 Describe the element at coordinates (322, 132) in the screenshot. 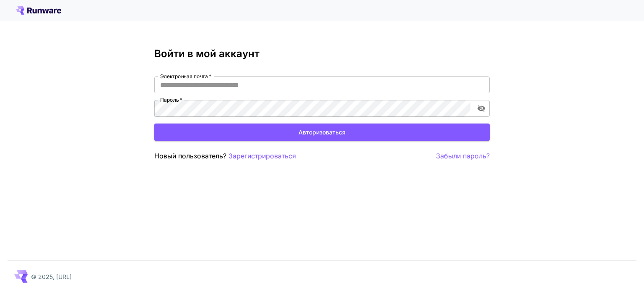

I see `button: Авторизоваться` at that location.